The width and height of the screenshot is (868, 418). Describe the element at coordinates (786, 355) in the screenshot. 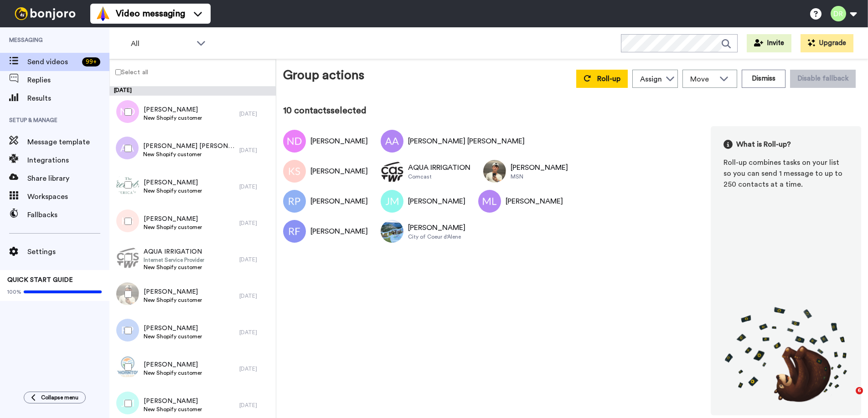

I see `img: joro-roll.png` at that location.